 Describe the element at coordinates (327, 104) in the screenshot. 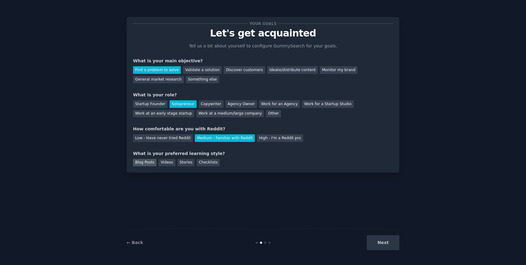

I see `div: Work for a Startup Studio` at that location.